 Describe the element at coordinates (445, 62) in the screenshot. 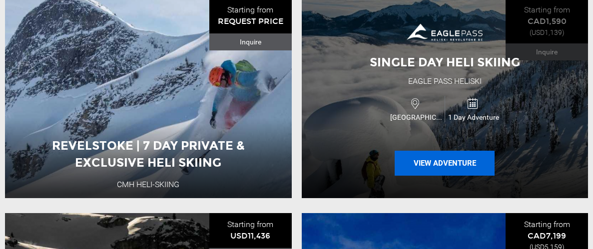

I see `span: Single Day Heli Skiing` at that location.